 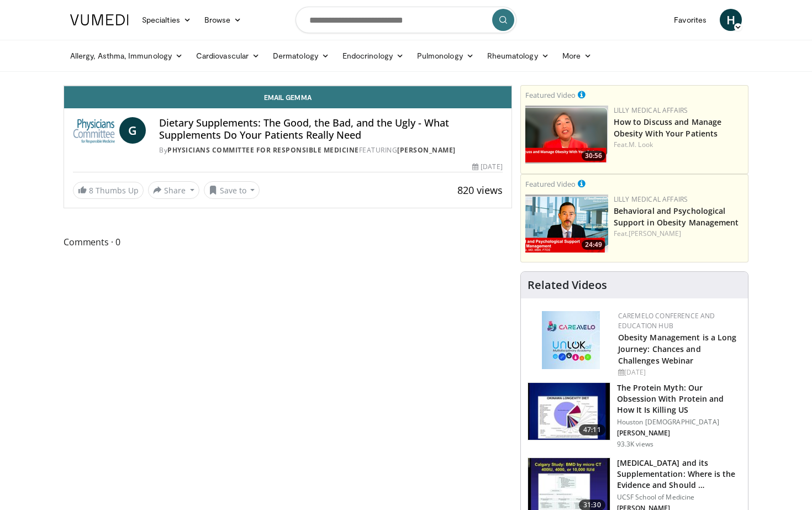 I want to click on a: How to Discuss and Manage Obesity With Your Patients, so click(x=668, y=127).